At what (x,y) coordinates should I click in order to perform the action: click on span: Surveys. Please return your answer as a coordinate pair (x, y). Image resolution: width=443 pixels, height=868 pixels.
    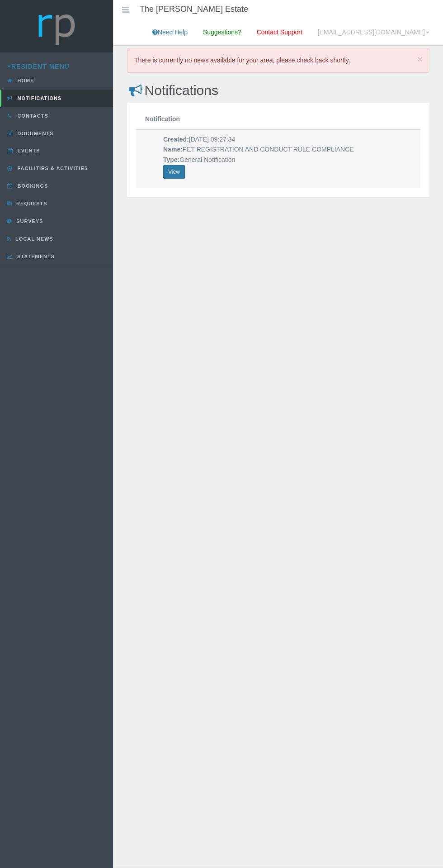
    Looking at the image, I should click on (28, 222).